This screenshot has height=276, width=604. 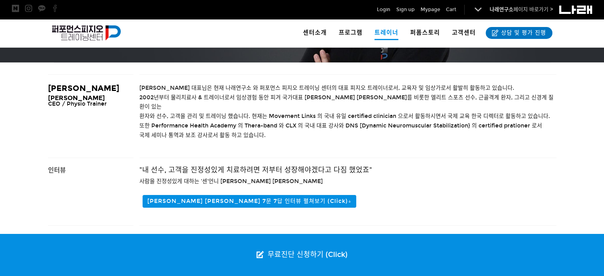 What do you see at coordinates (386, 33) in the screenshot?
I see `span: 트레이너` at bounding box center [386, 33].